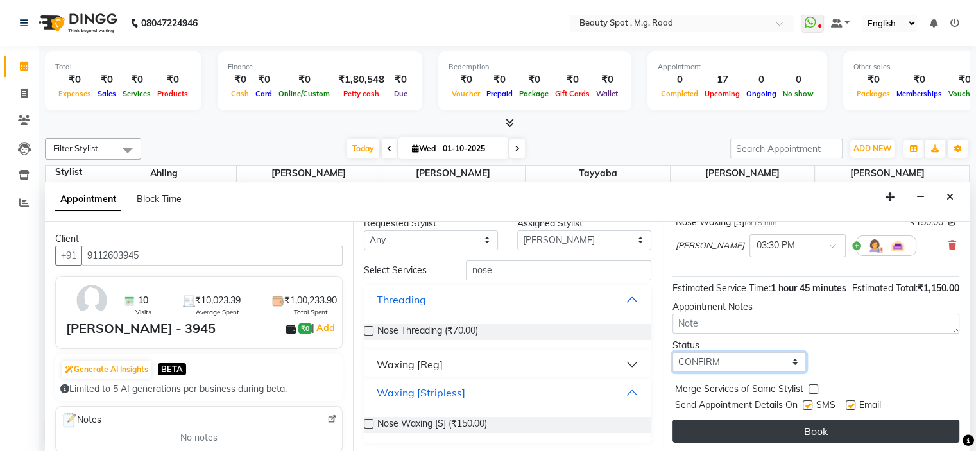 The height and width of the screenshot is (451, 976). I want to click on button: Book, so click(816, 431).